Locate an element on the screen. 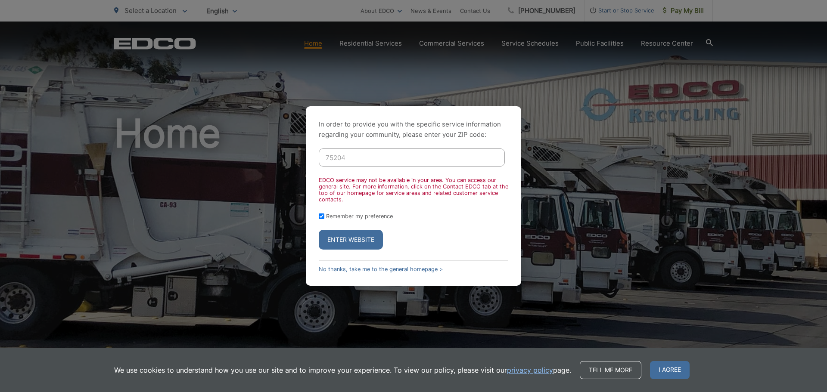  a: No thanks, take me to the general homepage > is located at coordinates (381, 269).